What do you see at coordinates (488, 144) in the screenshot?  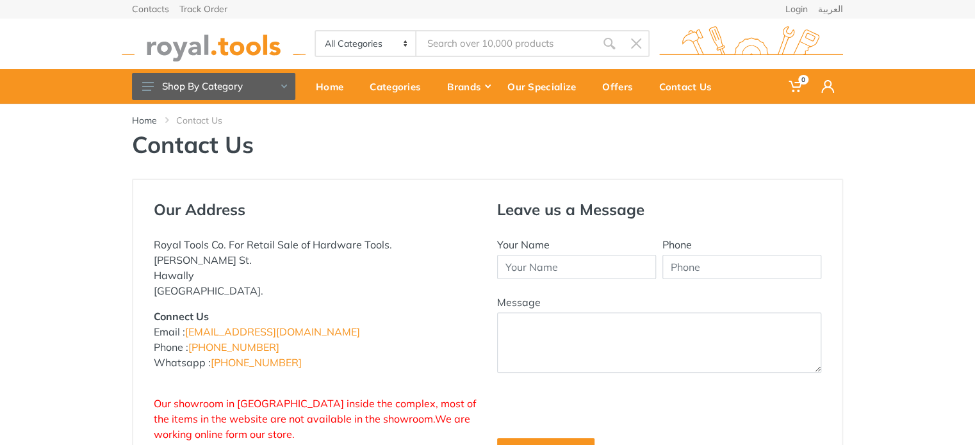 I see `h1: Contact Us` at bounding box center [488, 144].